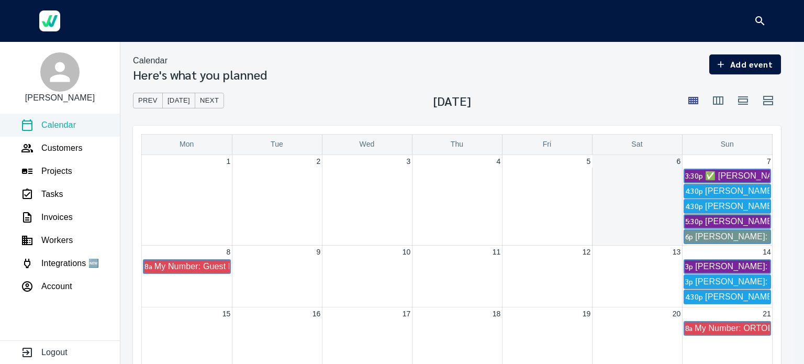 The image size is (804, 364). I want to click on button: Add event, so click(745, 64).